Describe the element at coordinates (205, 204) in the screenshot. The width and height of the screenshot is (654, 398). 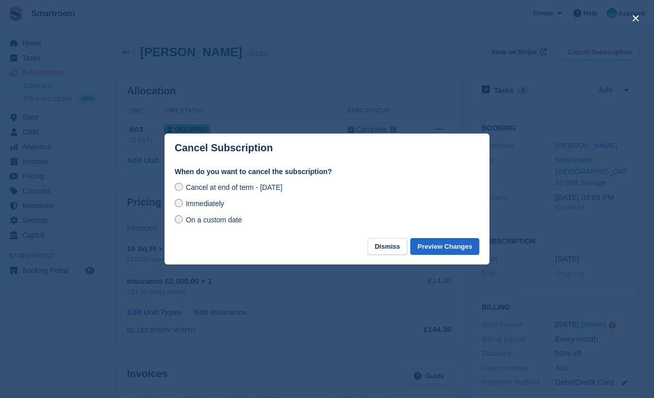
I see `span: Immediately` at that location.